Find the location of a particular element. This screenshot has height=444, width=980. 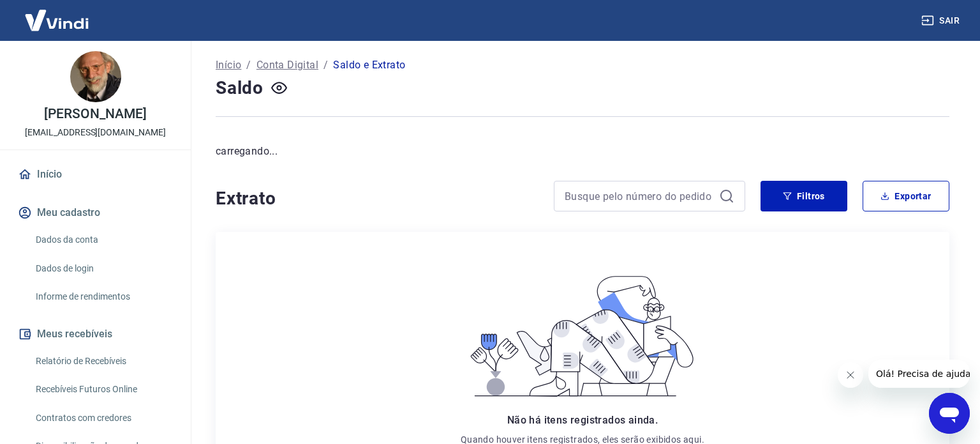

a: Dados da conta is located at coordinates (103, 239).